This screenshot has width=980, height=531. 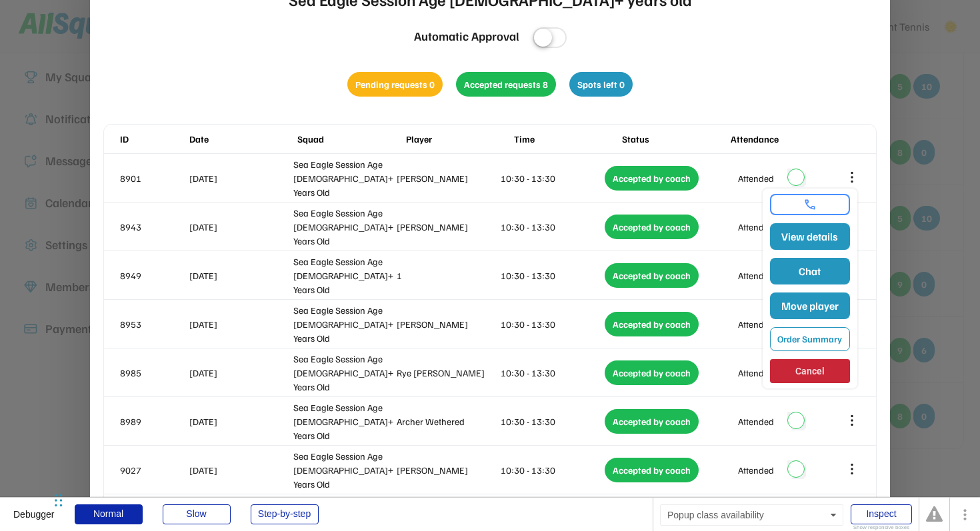 I want to click on div: Popup class availability, so click(x=751, y=515).